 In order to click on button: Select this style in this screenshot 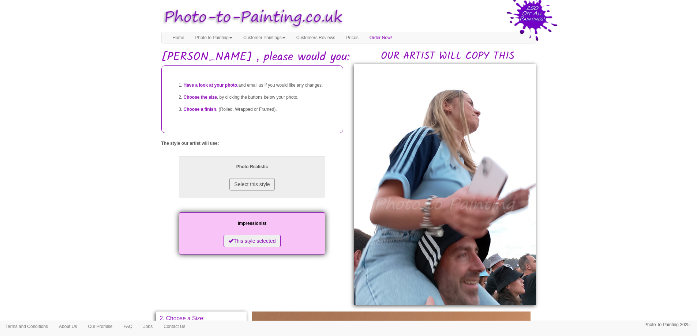, I will do `click(252, 184)`.